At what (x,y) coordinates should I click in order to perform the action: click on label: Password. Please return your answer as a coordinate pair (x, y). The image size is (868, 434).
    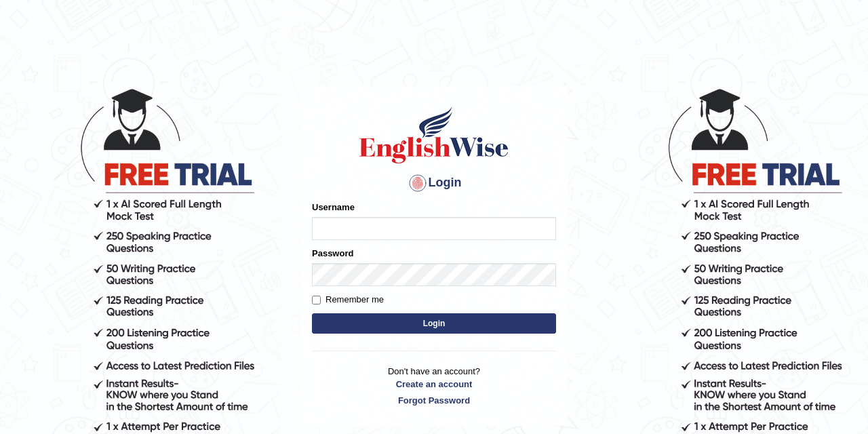
    Looking at the image, I should click on (333, 254).